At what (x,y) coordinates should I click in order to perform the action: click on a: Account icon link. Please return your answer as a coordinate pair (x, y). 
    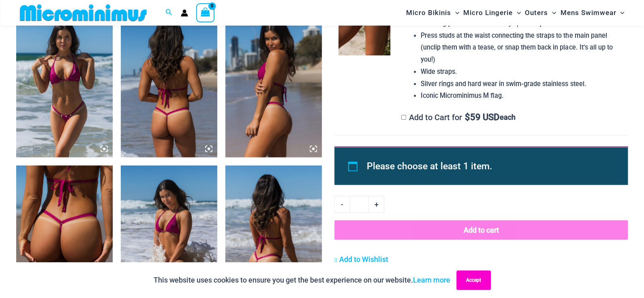
    Looking at the image, I should click on (184, 13).